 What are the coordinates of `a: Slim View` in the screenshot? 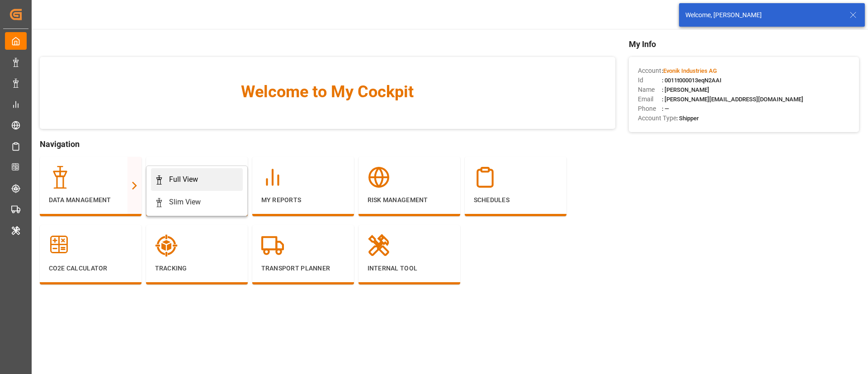 It's located at (197, 202).